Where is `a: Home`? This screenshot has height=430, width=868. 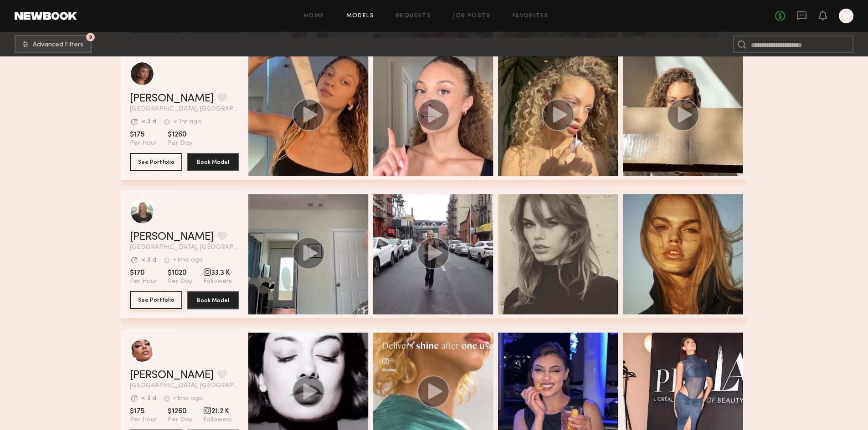 a: Home is located at coordinates (314, 16).